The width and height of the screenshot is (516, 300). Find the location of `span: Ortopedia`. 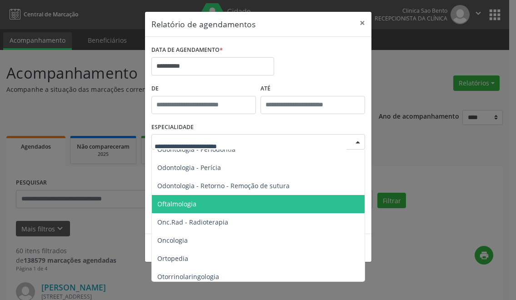

span: Ortopedia is located at coordinates (173, 258).